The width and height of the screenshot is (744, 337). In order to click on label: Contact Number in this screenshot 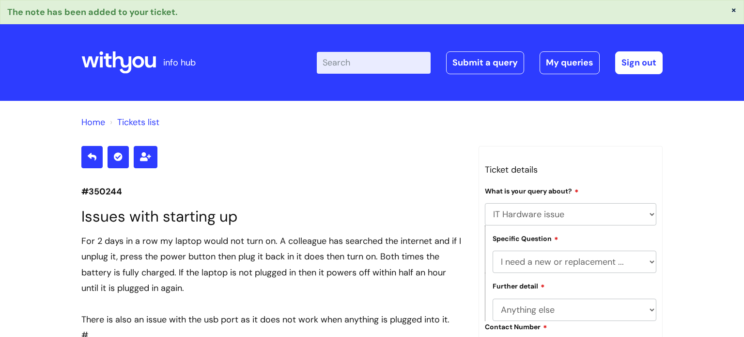, I will do `click(516, 326)`.